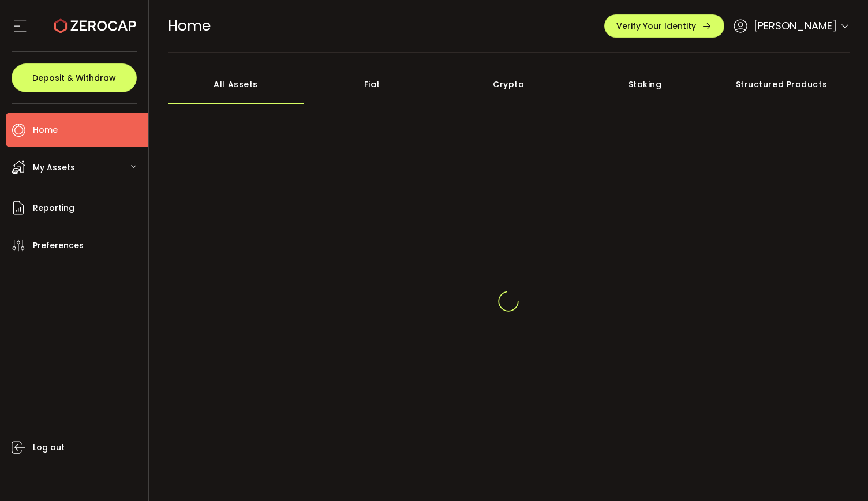  Describe the element at coordinates (782, 84) in the screenshot. I see `div: Structured Products` at that location.